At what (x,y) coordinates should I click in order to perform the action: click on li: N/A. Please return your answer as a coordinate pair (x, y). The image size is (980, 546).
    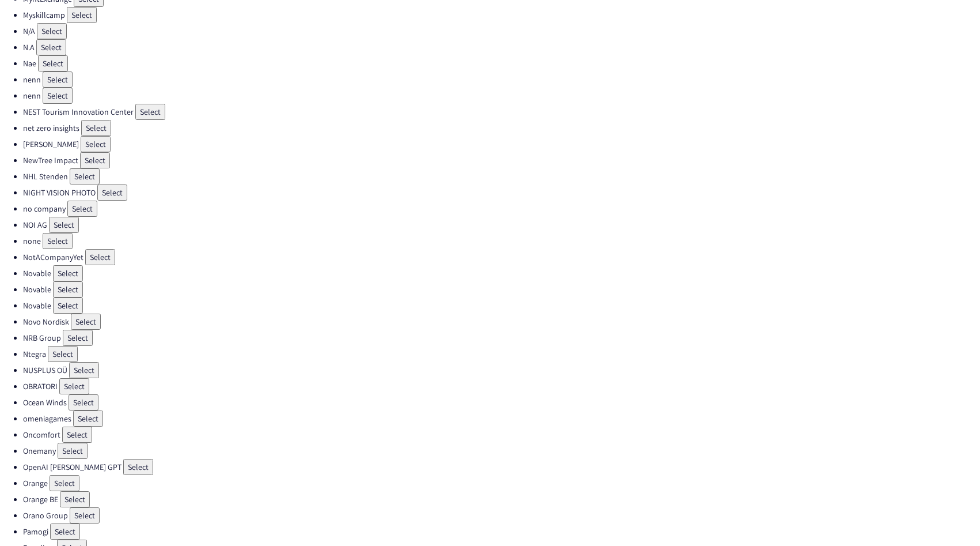
    Looking at the image, I should click on (501, 31).